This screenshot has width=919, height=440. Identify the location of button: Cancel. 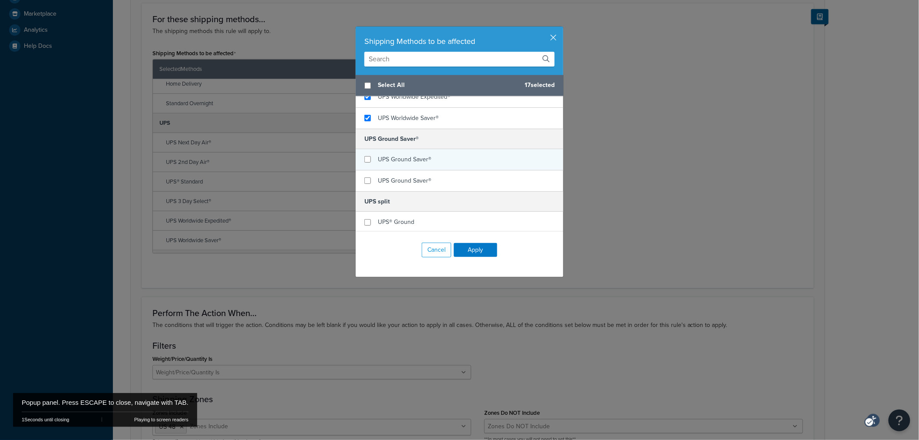
(437, 250).